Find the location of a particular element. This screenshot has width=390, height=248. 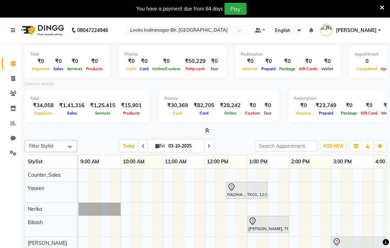

div: 0 is located at coordinates (367, 61).